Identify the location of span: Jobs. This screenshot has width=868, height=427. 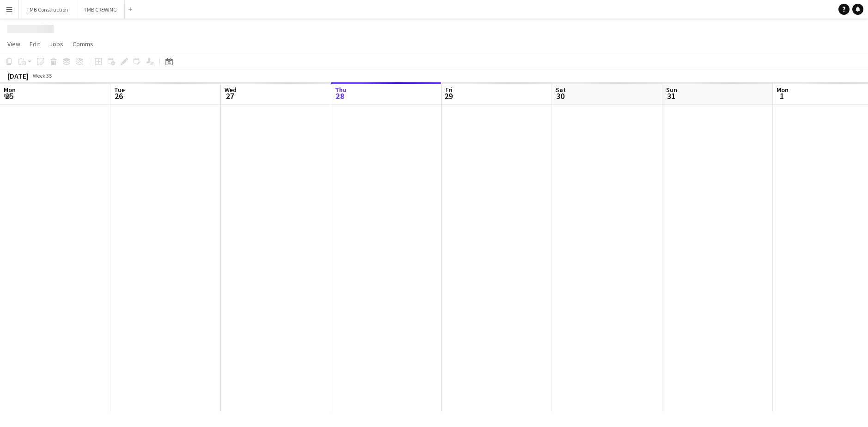
(56, 44).